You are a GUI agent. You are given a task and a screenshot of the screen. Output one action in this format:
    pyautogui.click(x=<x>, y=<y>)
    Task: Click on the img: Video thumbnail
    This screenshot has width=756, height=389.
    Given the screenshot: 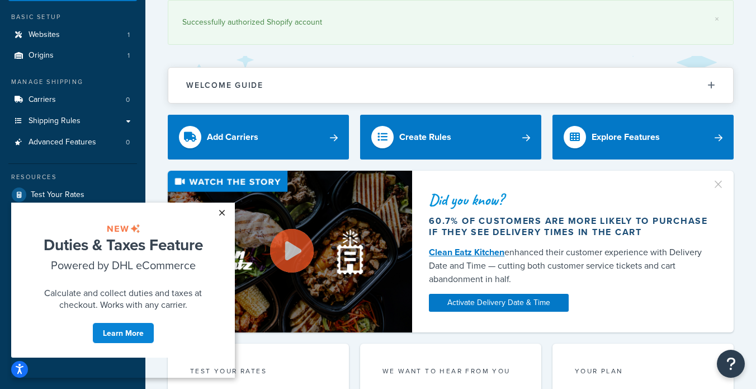 What is the action you would take?
    pyautogui.click(x=290, y=251)
    